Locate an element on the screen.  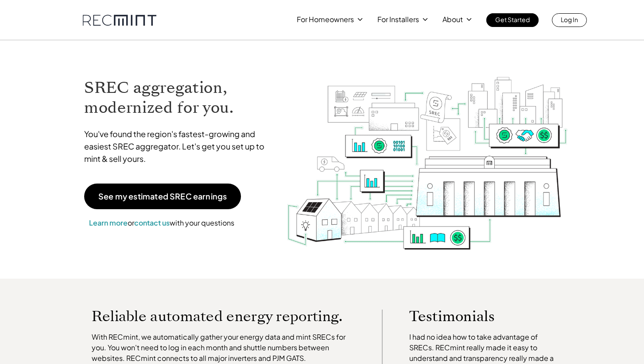
a: See my estimated SREC earnings is located at coordinates (162, 196).